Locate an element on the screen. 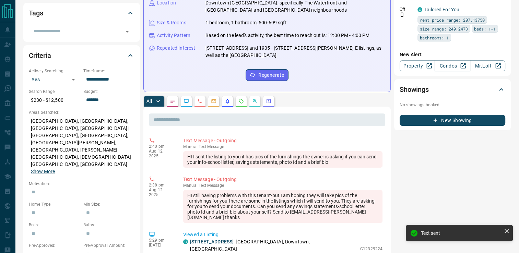 This screenshot has width=519, height=253. h2: Criteria is located at coordinates (40, 56).